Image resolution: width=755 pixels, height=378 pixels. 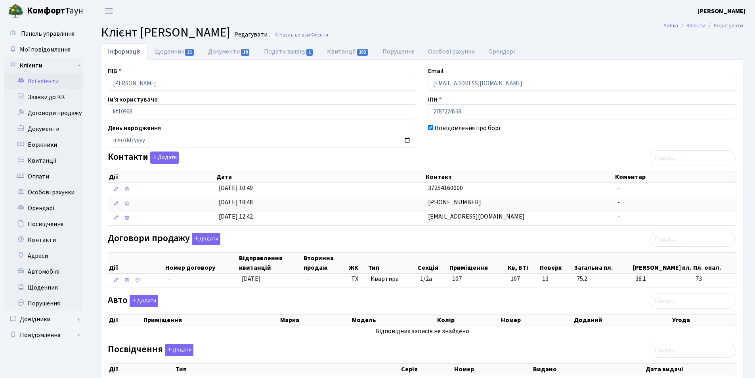 What do you see at coordinates (433, 263) in the screenshot?
I see `th: Секція` at bounding box center [433, 263].